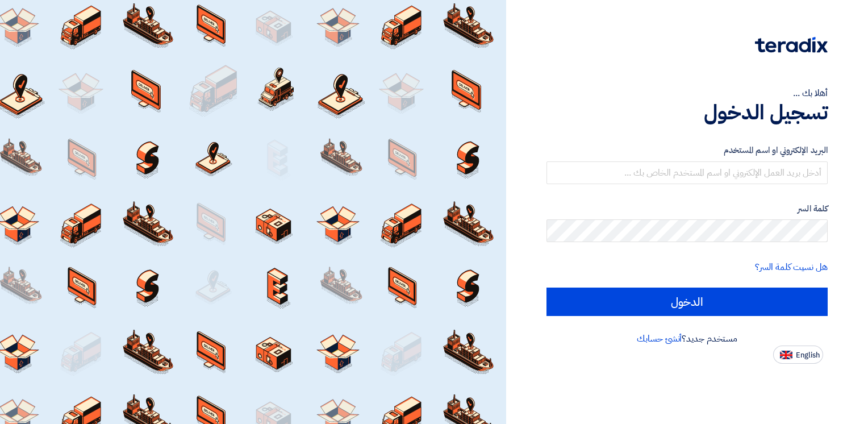 This screenshot has height=424, width=868. Describe the element at coordinates (808, 355) in the screenshot. I see `span: English` at that location.